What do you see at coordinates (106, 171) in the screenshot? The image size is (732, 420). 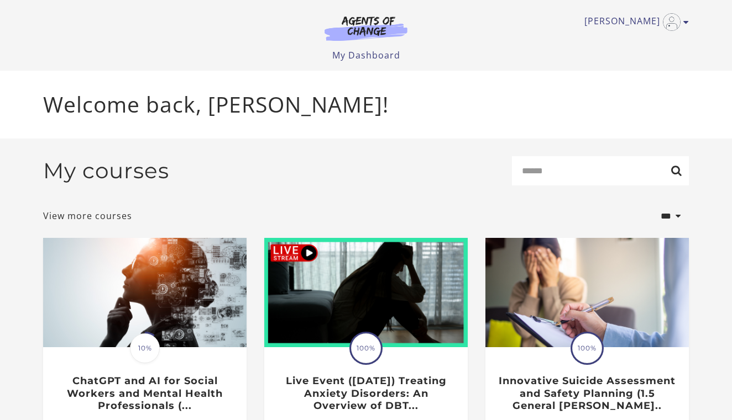 I see `h2: My courses` at bounding box center [106, 171].